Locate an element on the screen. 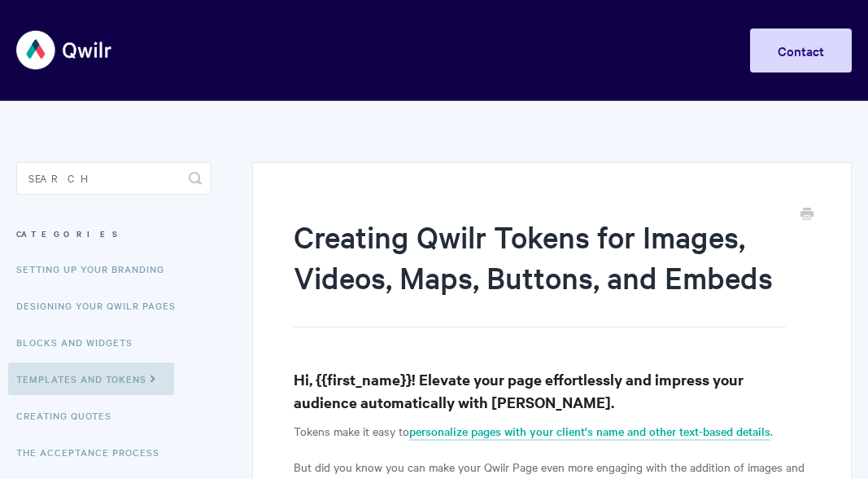 This screenshot has height=479, width=868. a: Print this Article is located at coordinates (808, 215).